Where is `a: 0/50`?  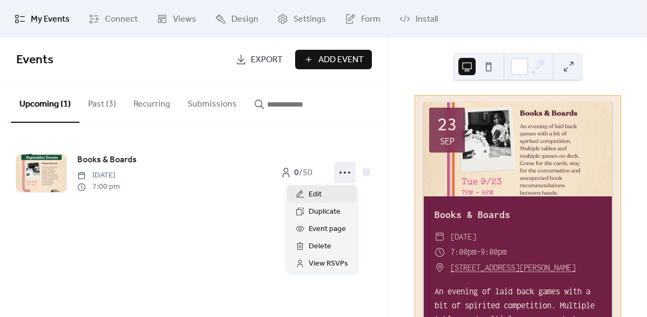 a: 0/50 is located at coordinates (296, 172).